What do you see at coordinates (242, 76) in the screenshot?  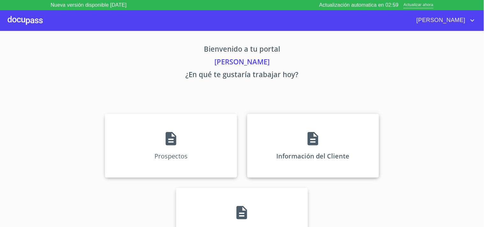 I see `p: ¿En qué te gustaría trabajar hoy?` at bounding box center [242, 76].